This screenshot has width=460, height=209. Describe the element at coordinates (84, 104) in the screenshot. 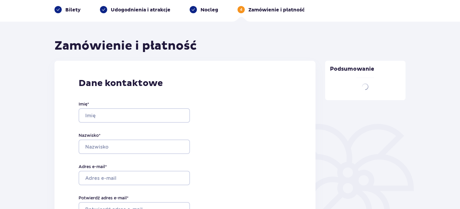

I see `label: Imię *` at that location.